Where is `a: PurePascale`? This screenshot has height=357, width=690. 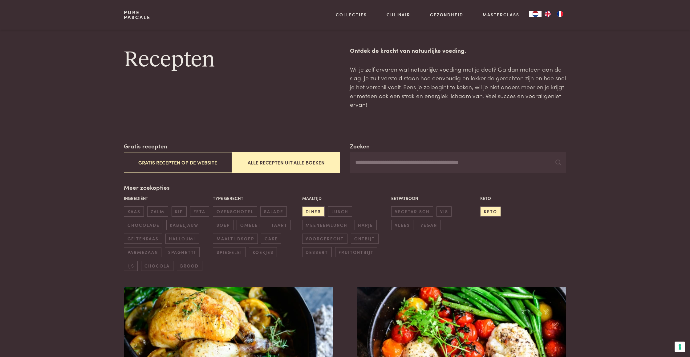 a: PurePascale is located at coordinates (137, 15).